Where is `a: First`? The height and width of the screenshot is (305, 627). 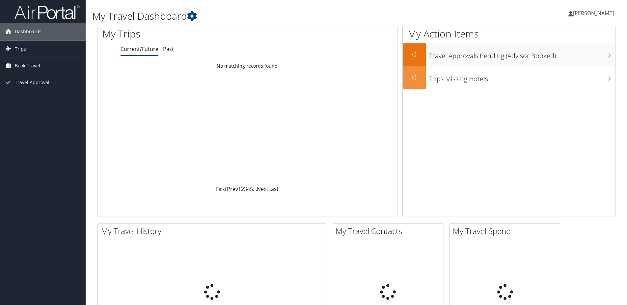
a: First is located at coordinates (221, 189).